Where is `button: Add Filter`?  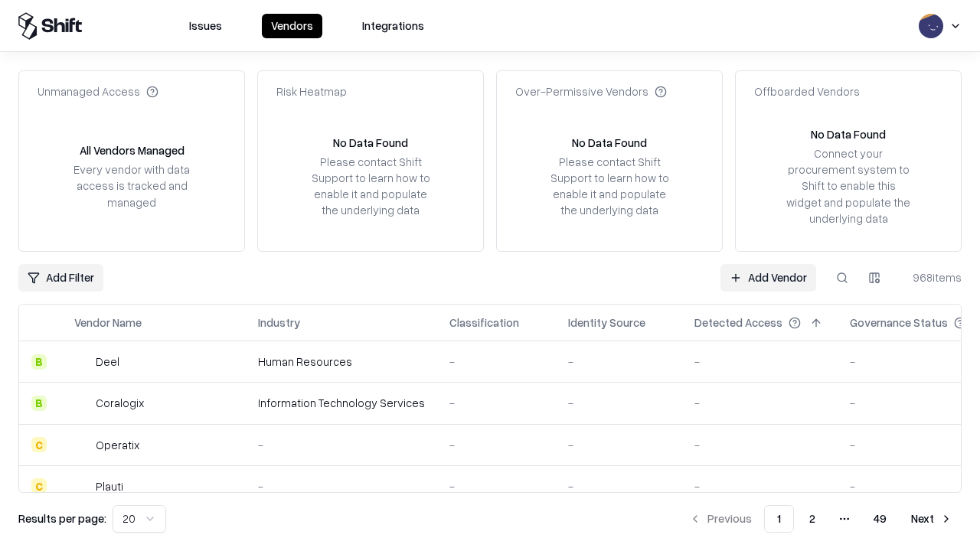
button: Add Filter is located at coordinates (61, 277).